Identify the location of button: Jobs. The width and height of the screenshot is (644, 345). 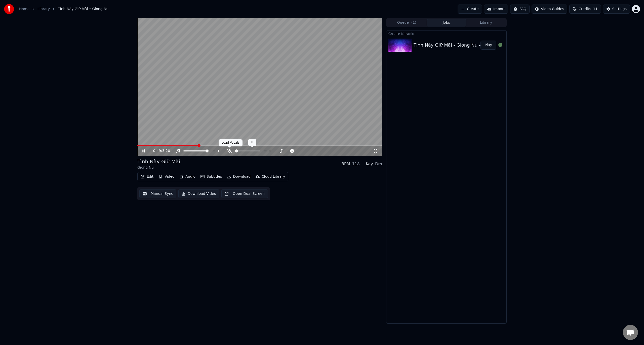
(447, 23).